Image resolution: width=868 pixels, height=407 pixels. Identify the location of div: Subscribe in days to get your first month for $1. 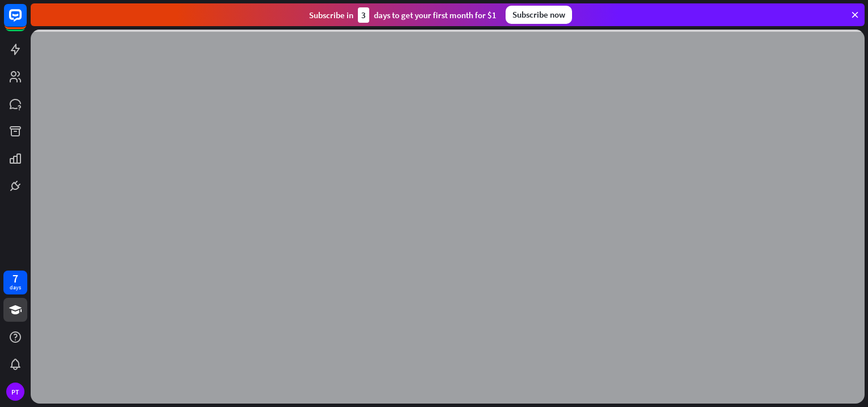
(403, 15).